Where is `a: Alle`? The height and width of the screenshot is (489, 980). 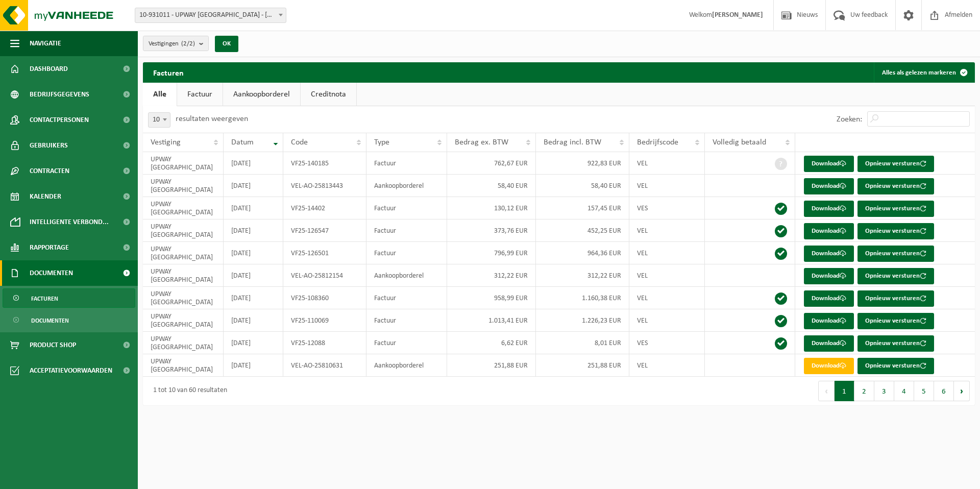
a: Alle is located at coordinates (160, 95).